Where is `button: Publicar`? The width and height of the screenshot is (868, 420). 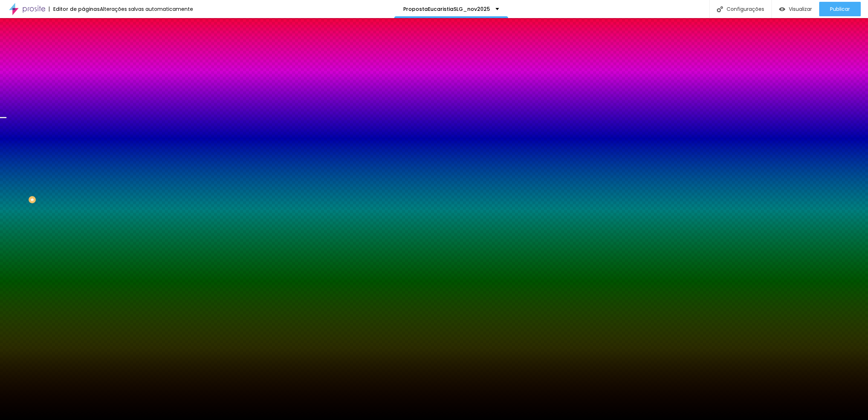 button: Publicar is located at coordinates (840, 9).